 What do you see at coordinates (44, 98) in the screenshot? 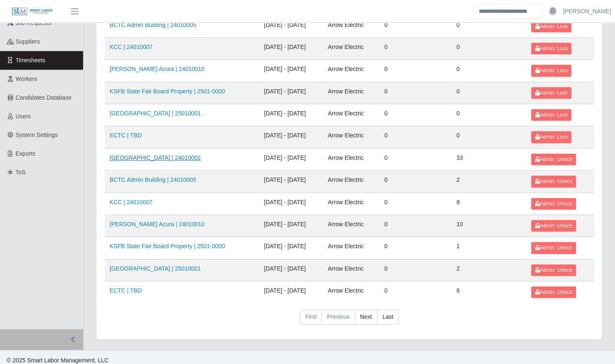
I see `span: Candidates Database` at bounding box center [44, 98].